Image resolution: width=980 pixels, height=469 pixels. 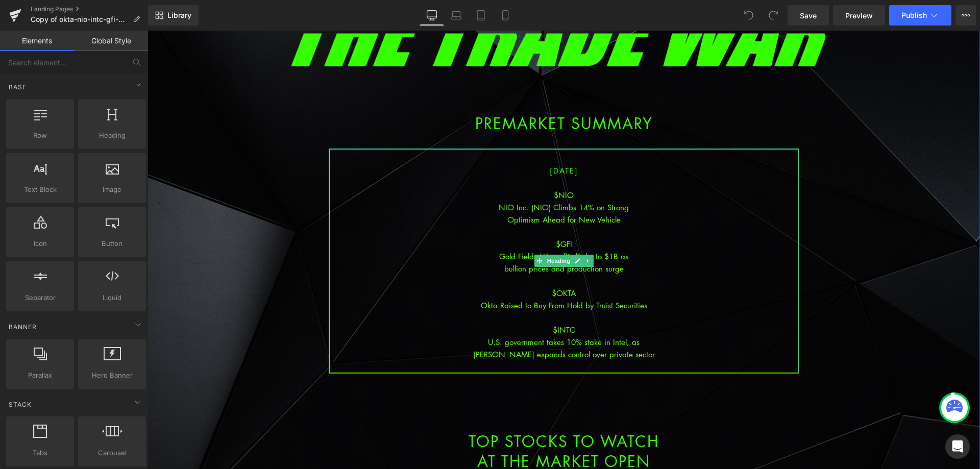 I want to click on span: Icon, so click(x=40, y=243).